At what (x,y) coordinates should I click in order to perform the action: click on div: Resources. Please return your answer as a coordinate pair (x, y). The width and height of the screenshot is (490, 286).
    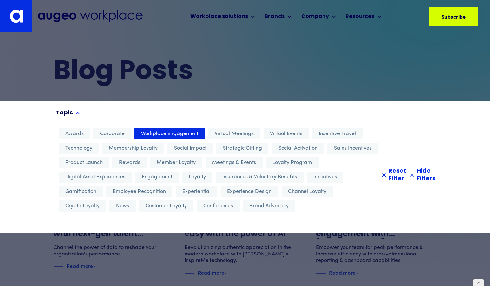
    Looking at the image, I should click on (360, 17).